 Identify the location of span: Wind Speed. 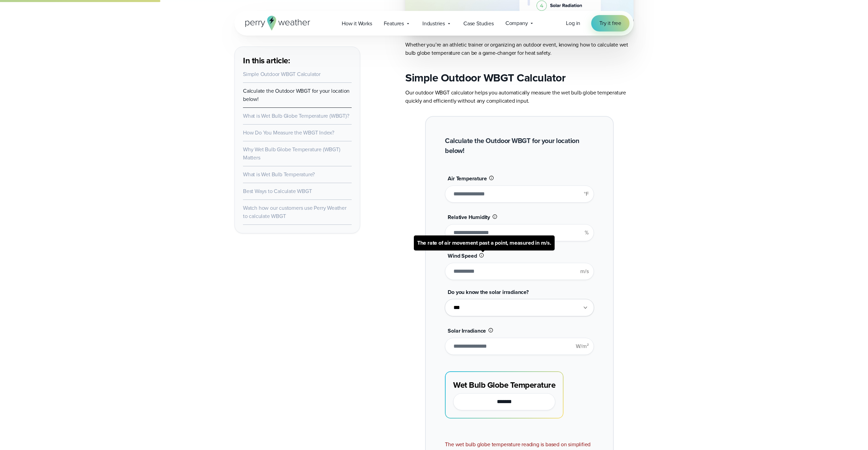
(462, 255).